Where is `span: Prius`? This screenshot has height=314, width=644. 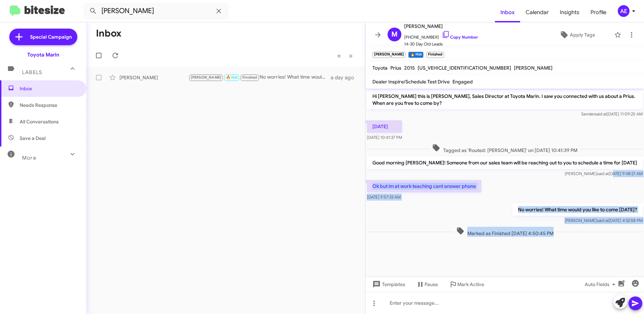
span: Prius is located at coordinates (396, 68).